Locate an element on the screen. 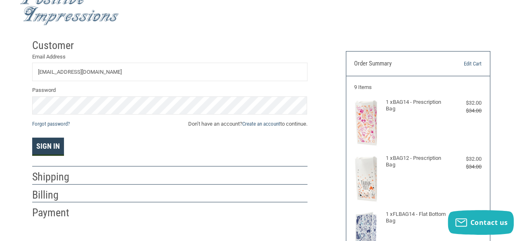 The height and width of the screenshot is (241, 522). h3: 9 Items is located at coordinates (417, 87).